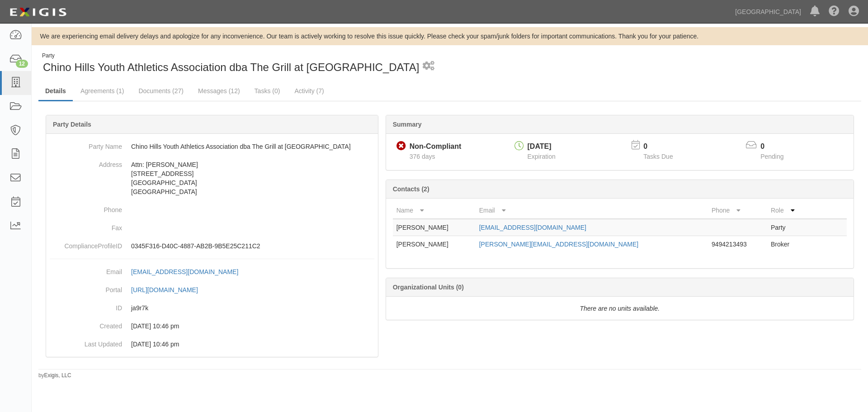 This screenshot has height=412, width=868. I want to click on div: Non-Compliant, so click(435, 146).